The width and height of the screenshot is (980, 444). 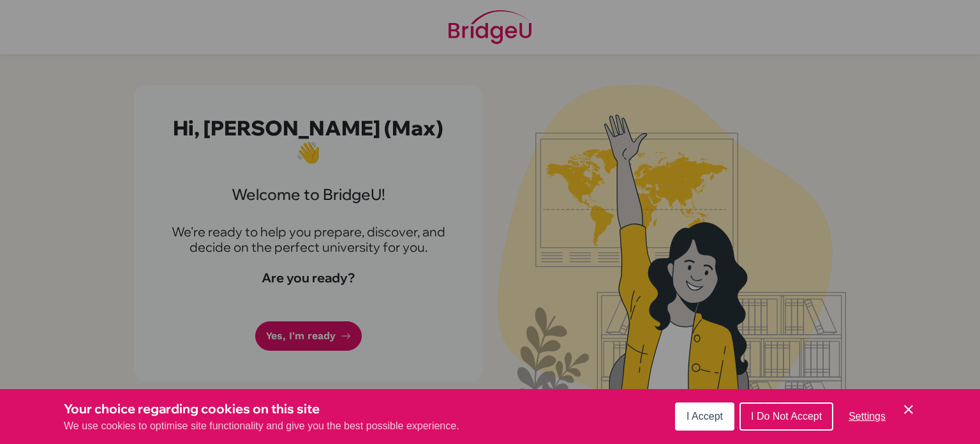 What do you see at coordinates (909, 409) in the screenshot?
I see `button: Save and close` at bounding box center [909, 409].